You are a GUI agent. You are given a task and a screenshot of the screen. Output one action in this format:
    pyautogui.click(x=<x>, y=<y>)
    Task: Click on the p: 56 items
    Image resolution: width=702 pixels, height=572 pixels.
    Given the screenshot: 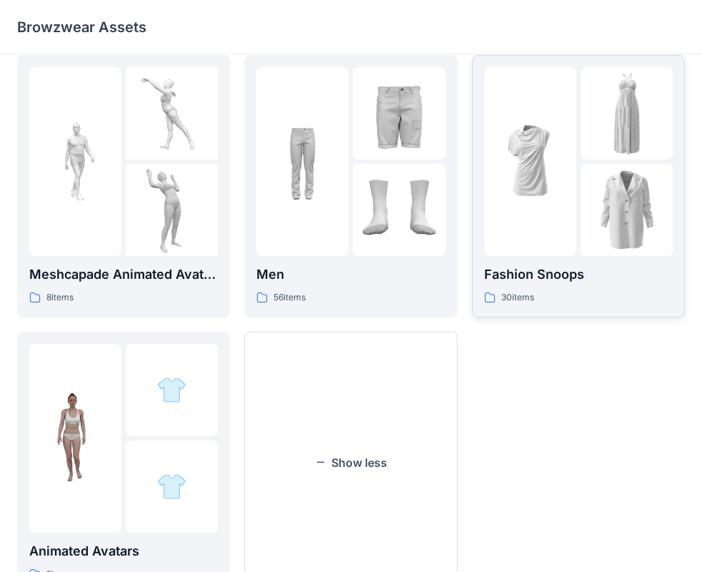 What is the action you would take?
    pyautogui.click(x=289, y=297)
    